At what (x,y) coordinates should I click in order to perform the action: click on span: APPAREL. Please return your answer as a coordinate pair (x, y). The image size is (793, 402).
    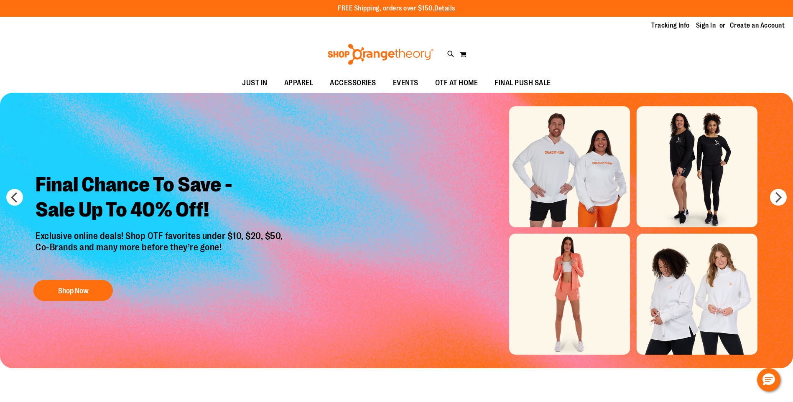
    Looking at the image, I should click on (299, 83).